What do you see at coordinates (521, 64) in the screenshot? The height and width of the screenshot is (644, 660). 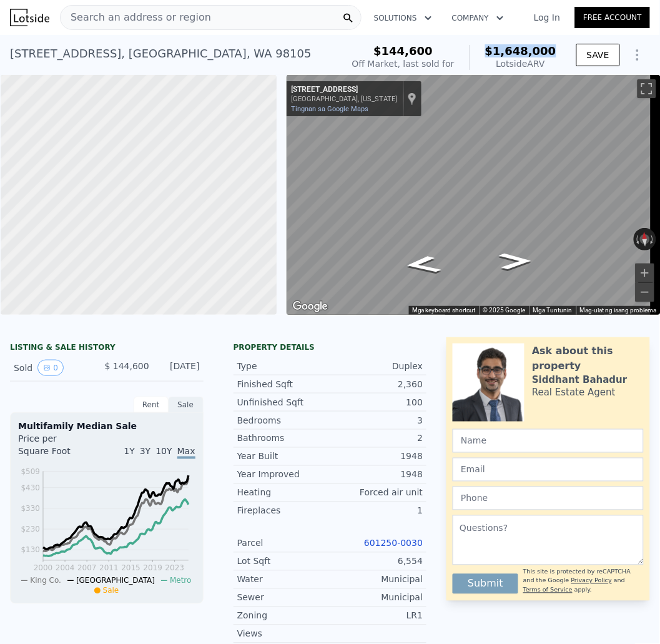 I see `div: Lotside ARV` at bounding box center [521, 64].